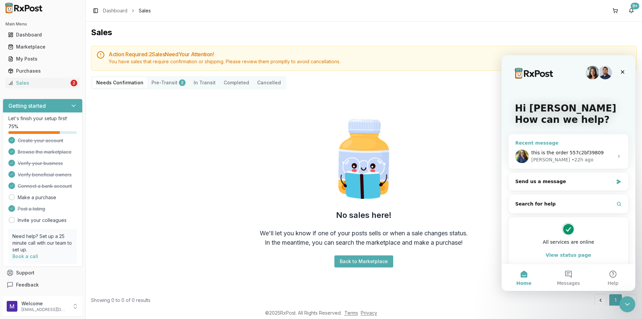  What do you see at coordinates (45, 186) in the screenshot?
I see `span: Connect a bank account` at bounding box center [45, 186].